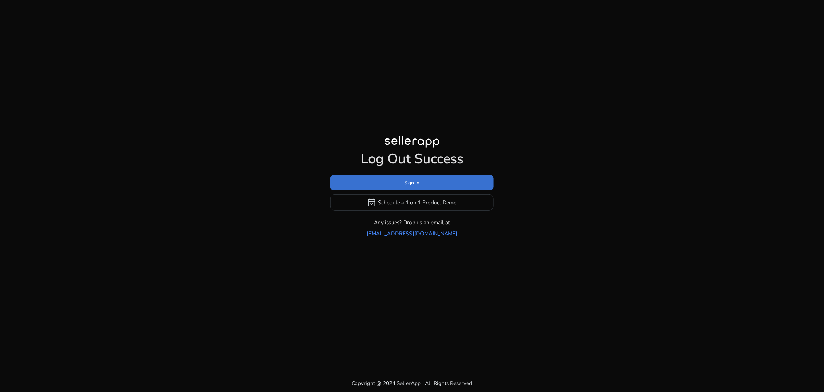 The height and width of the screenshot is (392, 824). What do you see at coordinates (412, 183) in the screenshot?
I see `span: Sign In` at bounding box center [412, 183].